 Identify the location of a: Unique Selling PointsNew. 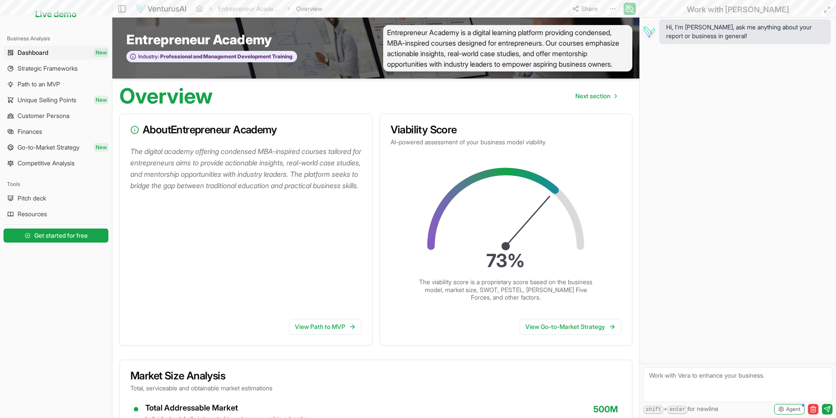
(56, 100).